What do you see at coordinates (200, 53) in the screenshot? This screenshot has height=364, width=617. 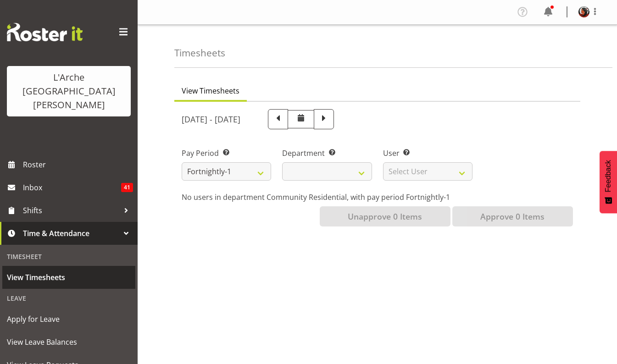 I see `h4: Timesheets` at bounding box center [200, 53].